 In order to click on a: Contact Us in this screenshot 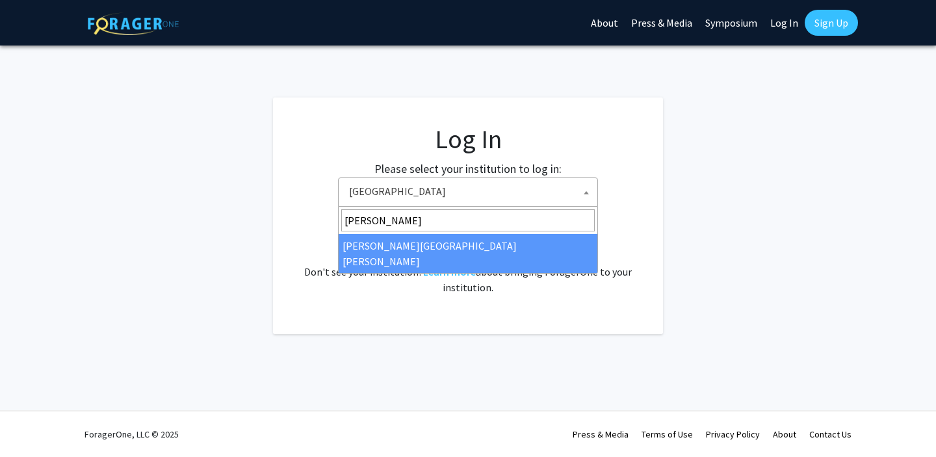, I will do `click(830, 434)`.